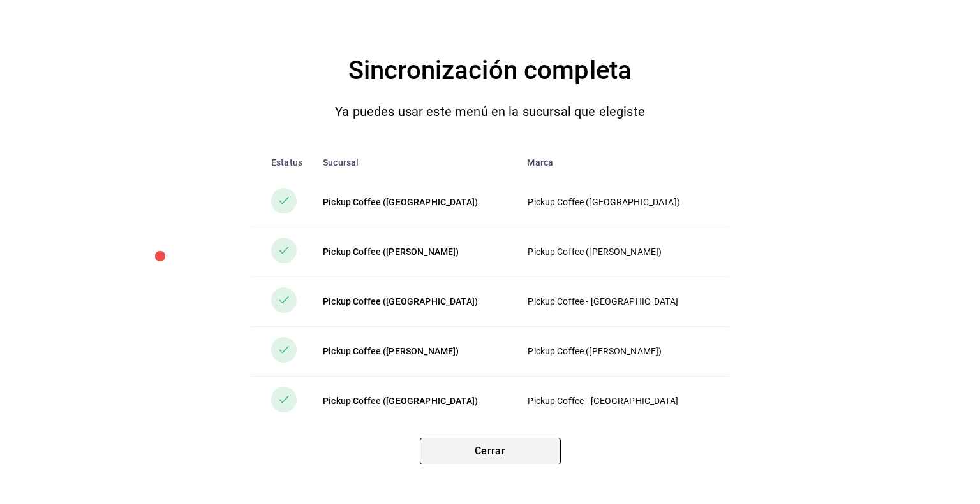 This screenshot has height=504, width=980. I want to click on th: Sucursal, so click(415, 163).